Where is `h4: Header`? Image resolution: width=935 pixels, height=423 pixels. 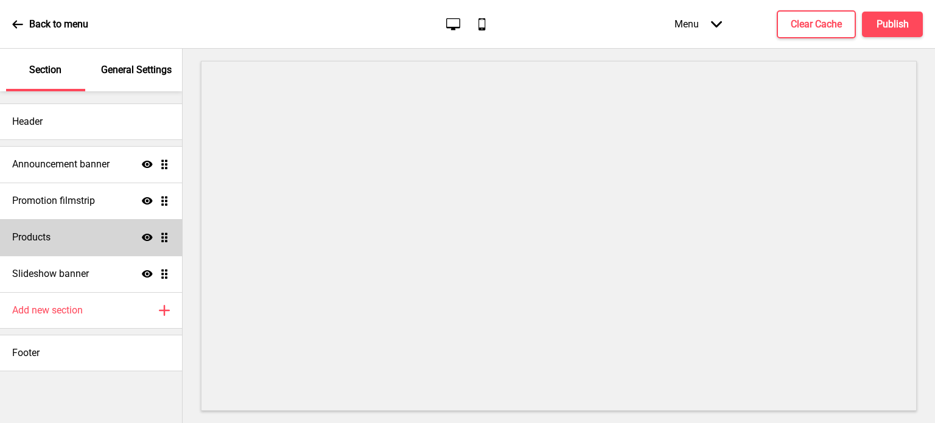
h4: Header is located at coordinates (27, 122).